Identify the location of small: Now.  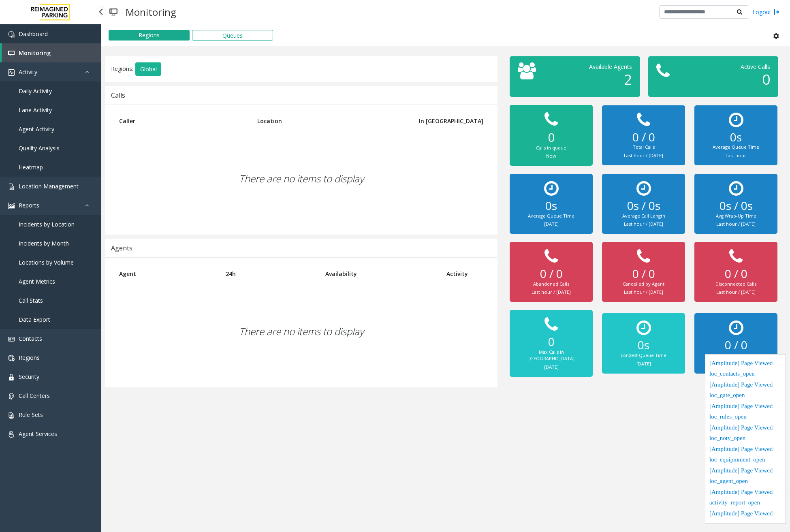
(551, 156).